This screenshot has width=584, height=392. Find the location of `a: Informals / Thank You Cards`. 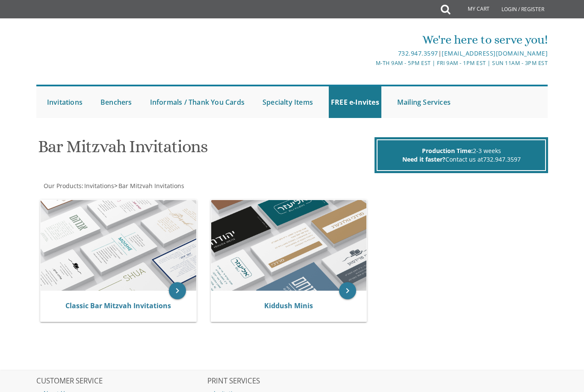

a: Informals / Thank You Cards is located at coordinates (197, 102).